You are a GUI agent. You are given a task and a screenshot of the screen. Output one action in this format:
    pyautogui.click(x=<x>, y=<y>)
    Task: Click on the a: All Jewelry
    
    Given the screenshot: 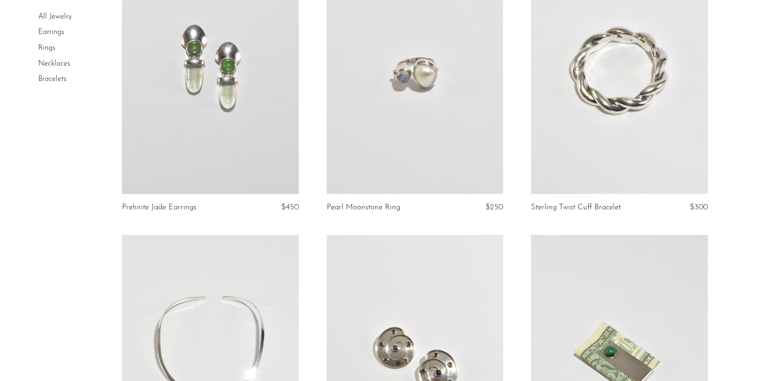 What is the action you would take?
    pyautogui.click(x=55, y=17)
    